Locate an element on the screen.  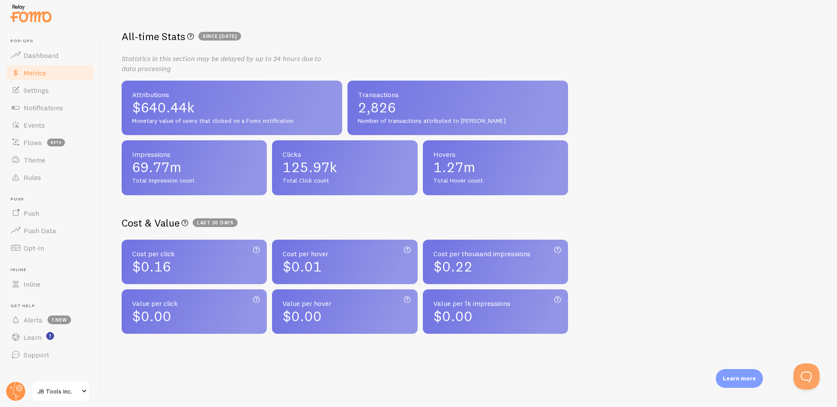
a: Metrics is located at coordinates (50, 73).